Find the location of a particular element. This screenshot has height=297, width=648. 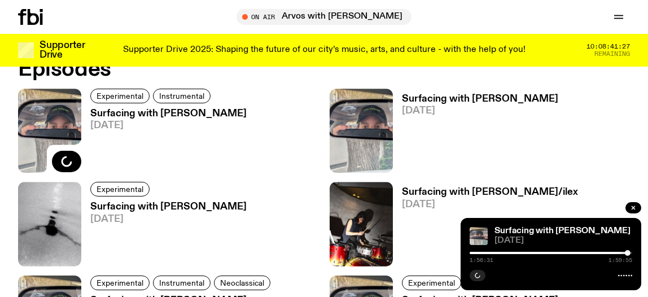

span: 10:08:41:27 is located at coordinates (608, 46).